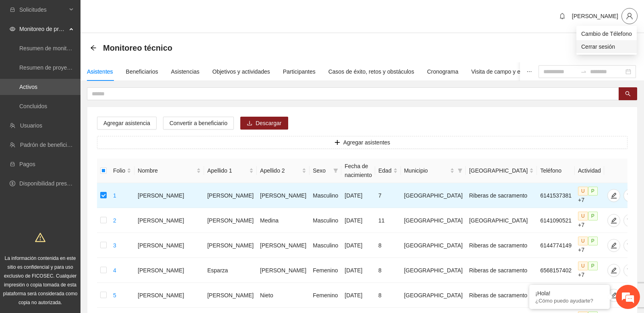 The image size is (644, 313). What do you see at coordinates (166, 171) in the screenshot?
I see `span: Nombre` at bounding box center [166, 171].